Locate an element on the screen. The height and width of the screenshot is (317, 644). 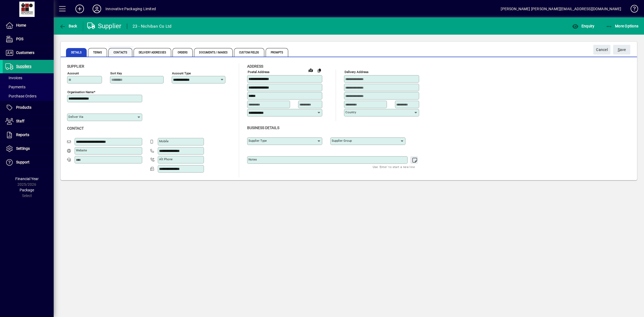
button: Cancel is located at coordinates (602, 50).